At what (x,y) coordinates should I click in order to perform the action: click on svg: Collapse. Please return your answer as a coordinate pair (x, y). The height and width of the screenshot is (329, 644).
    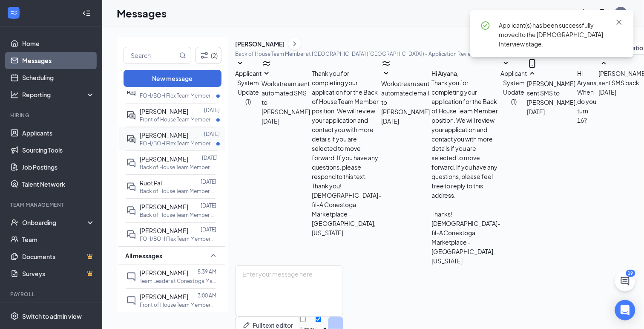
    Looking at the image, I should click on (86, 13).